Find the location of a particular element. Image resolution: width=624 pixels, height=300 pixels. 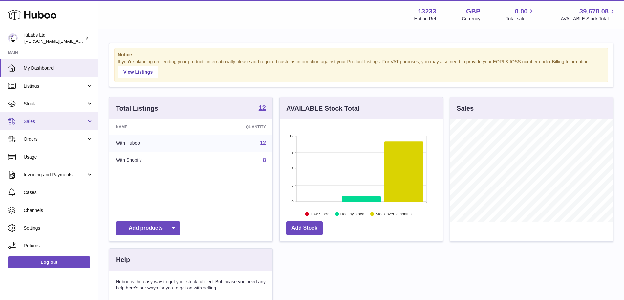

a: 0.00 Total sales is located at coordinates (521, 14).